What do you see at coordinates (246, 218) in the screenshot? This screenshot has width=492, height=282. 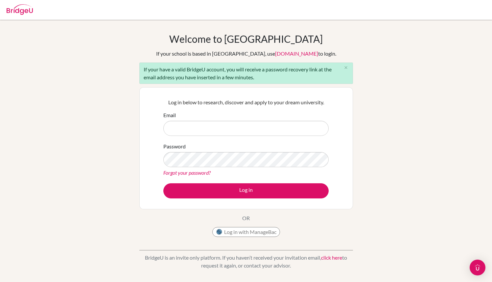 I see `p: OR` at bounding box center [246, 218].